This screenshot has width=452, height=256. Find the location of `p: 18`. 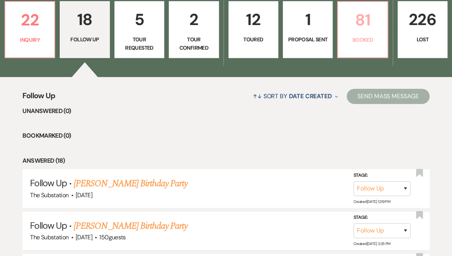

p: 18 is located at coordinates (84, 19).